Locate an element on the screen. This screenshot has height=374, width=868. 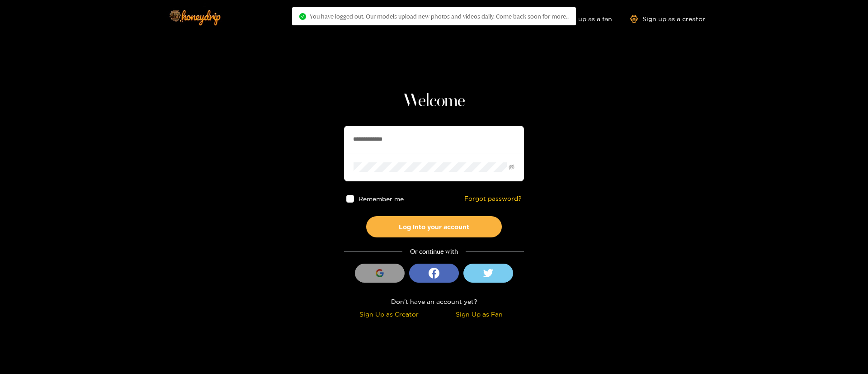
h1: Welcome is located at coordinates (434, 101).